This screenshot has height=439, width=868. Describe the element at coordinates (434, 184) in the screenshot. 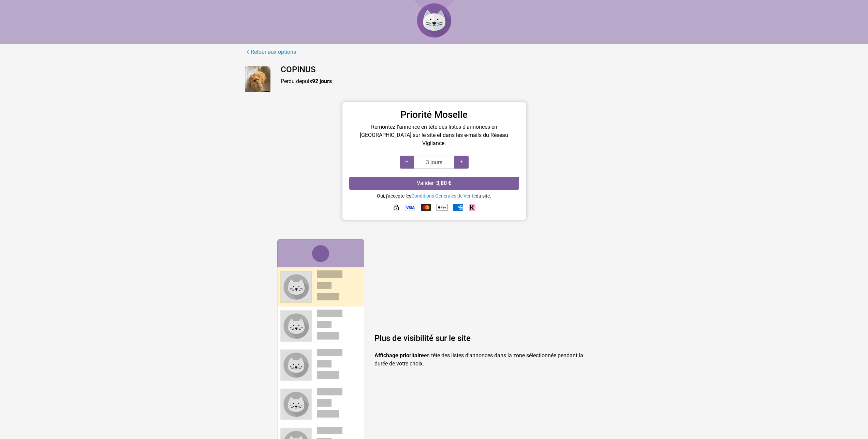

I see `button: Valider ·3,80 €` at that location.